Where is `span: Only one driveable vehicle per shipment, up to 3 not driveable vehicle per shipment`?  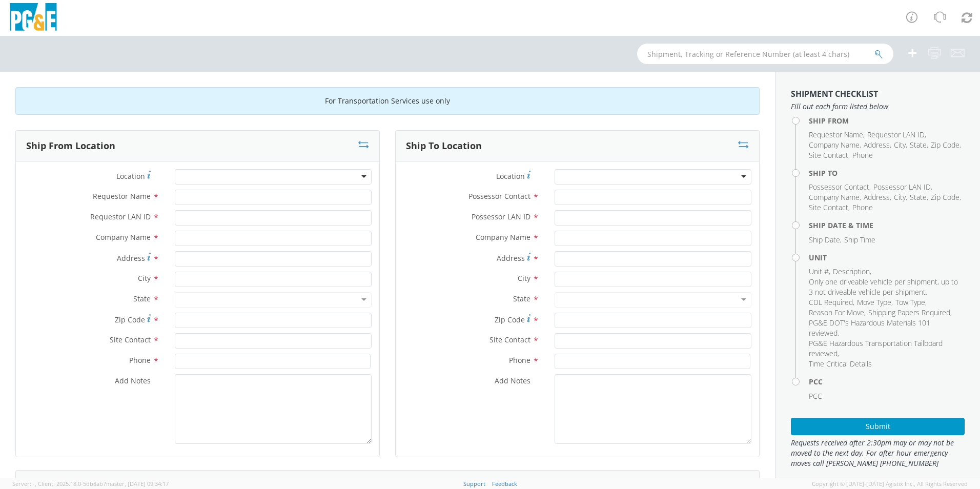 span: Only one driveable vehicle per shipment, up to 3 not driveable vehicle per shipment is located at coordinates (883, 287).